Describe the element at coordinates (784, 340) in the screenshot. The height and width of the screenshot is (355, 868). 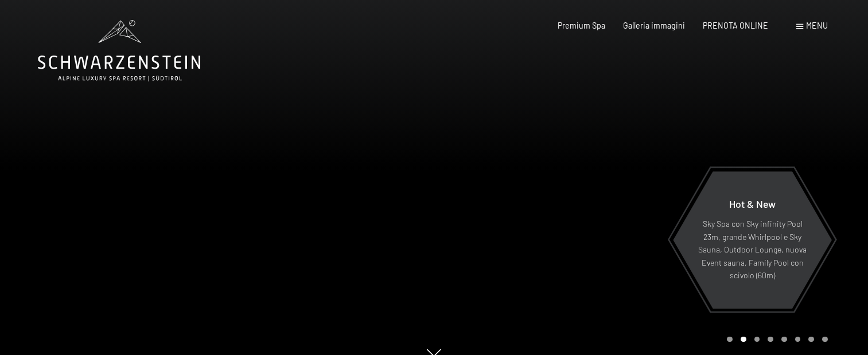
I see `div: Carousel Page 5` at that location.